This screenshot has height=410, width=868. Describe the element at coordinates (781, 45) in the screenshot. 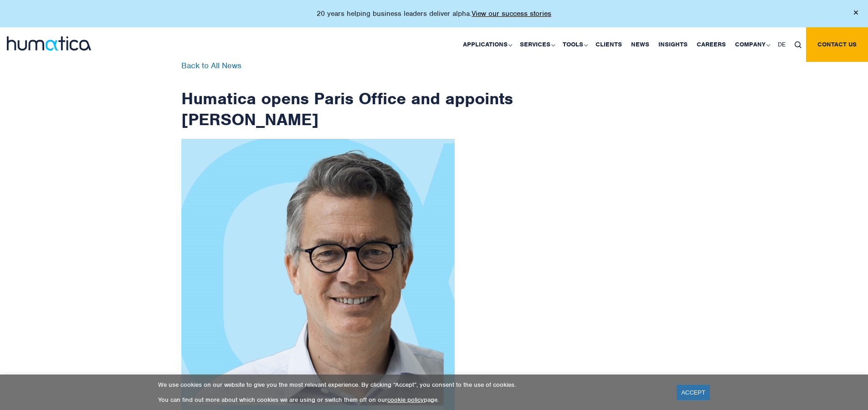

I see `a: DE` at that location.